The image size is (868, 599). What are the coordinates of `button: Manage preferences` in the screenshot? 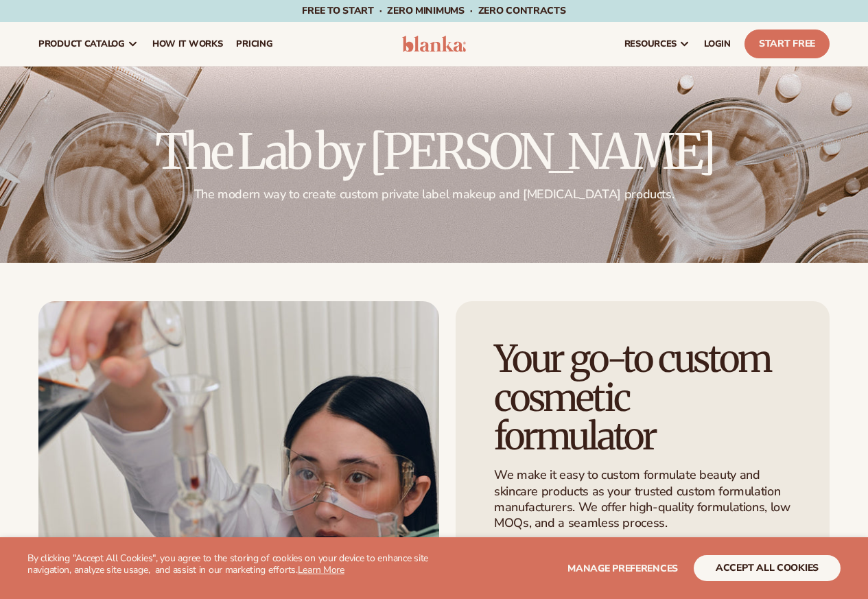 It's located at (623, 569).